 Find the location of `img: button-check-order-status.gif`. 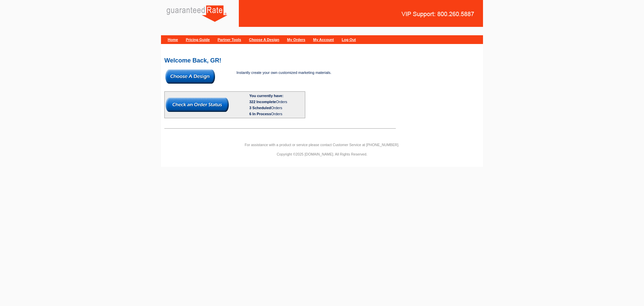

img: button-check-order-status.gif is located at coordinates (197, 105).